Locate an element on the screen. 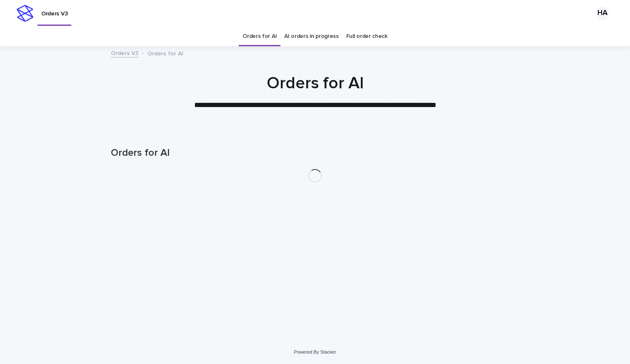  p: Orders for AI is located at coordinates (165, 53).